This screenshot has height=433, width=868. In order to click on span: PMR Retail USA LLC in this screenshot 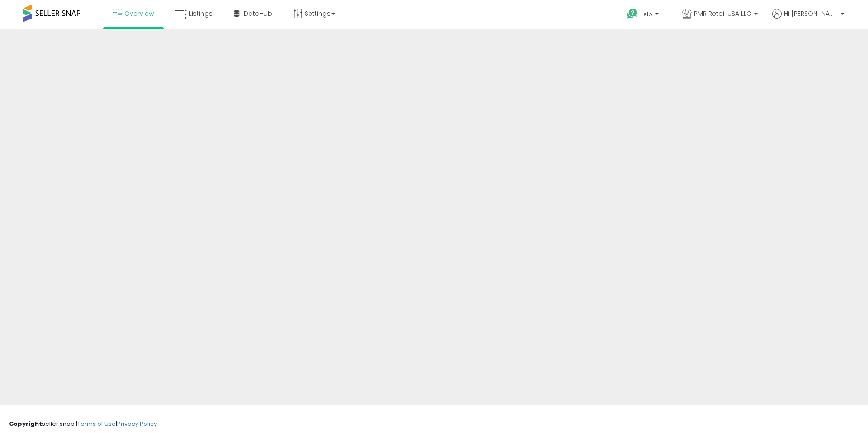, I will do `click(723, 14)`.